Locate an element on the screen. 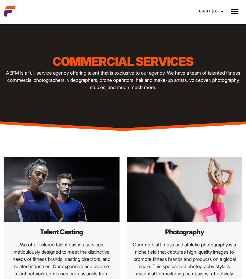 The width and height of the screenshot is (246, 279). img: Untitled 4@3x scaled is located at coordinates (185, 189).